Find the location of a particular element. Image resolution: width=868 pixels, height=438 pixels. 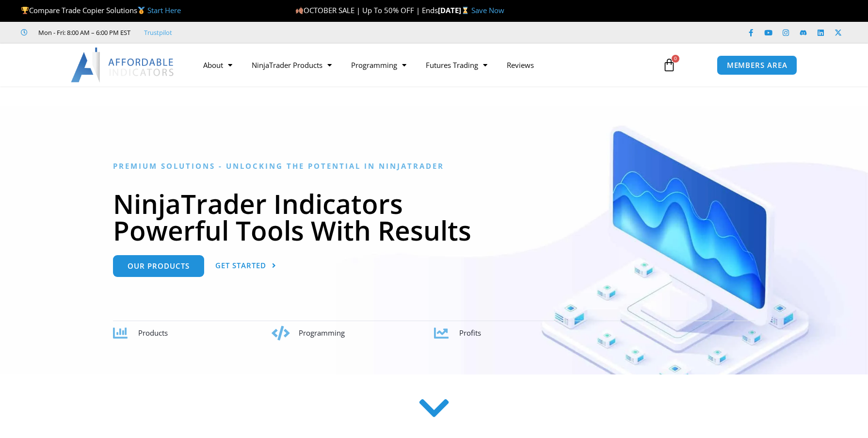

h6: Premium Solutions - Unlocking the Potential in NinjaTrader is located at coordinates (434, 166).